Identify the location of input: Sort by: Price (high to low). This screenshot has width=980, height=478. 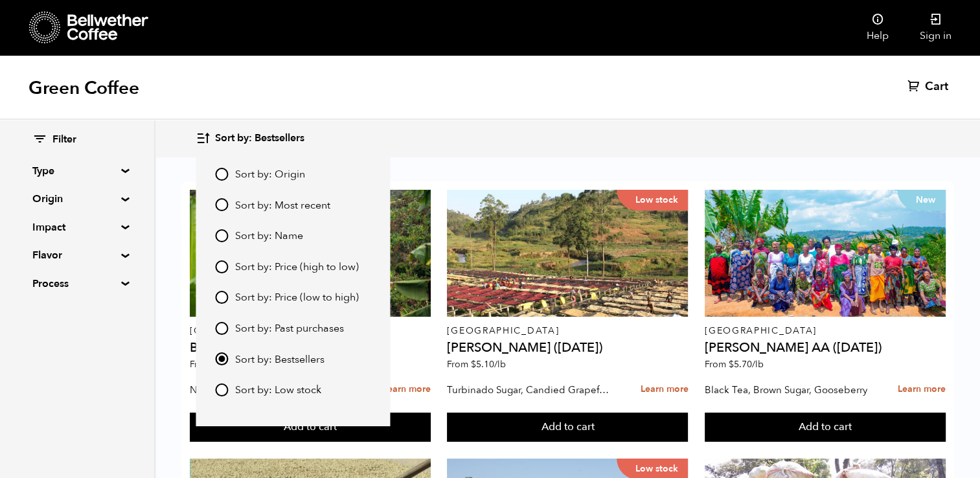
(222, 267).